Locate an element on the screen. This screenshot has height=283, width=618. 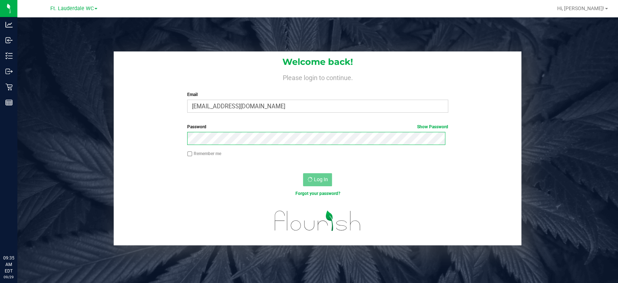
input: Remember me is located at coordinates (190, 154).